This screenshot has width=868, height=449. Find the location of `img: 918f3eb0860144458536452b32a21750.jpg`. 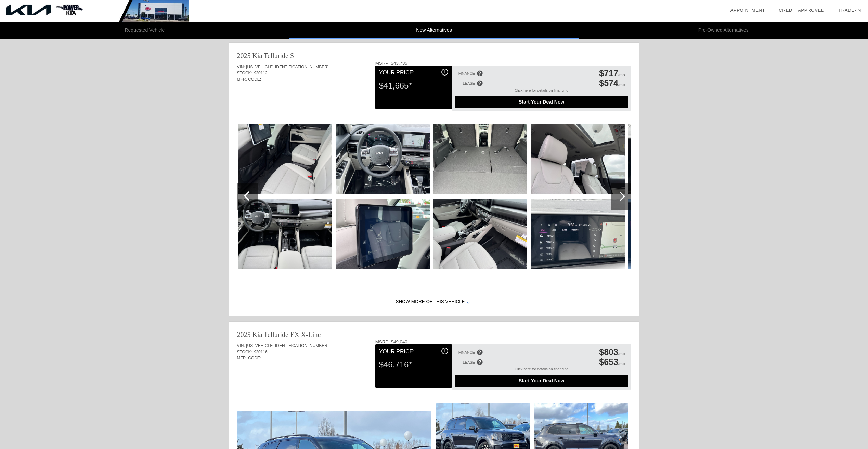

img: 918f3eb0860144458536452b32a21750.jpg is located at coordinates (285, 234).